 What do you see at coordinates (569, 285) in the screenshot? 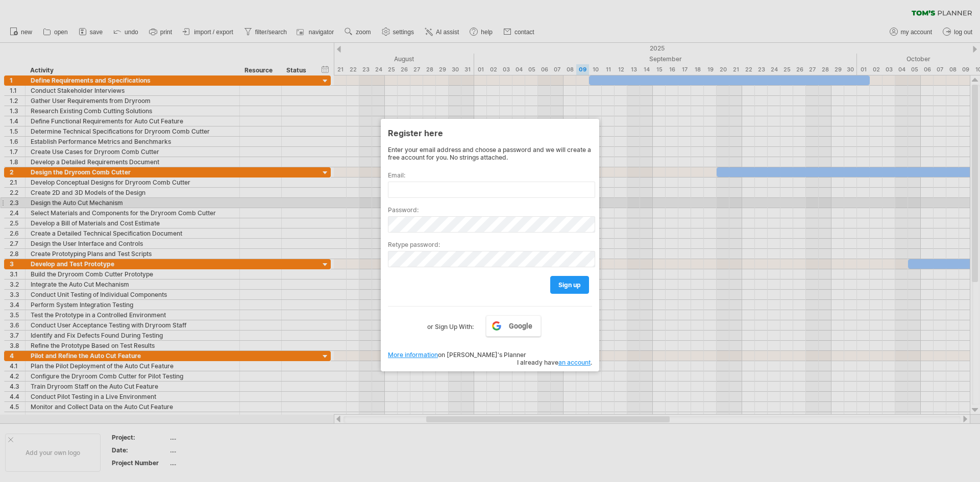
I see `span: sign up` at bounding box center [569, 285].